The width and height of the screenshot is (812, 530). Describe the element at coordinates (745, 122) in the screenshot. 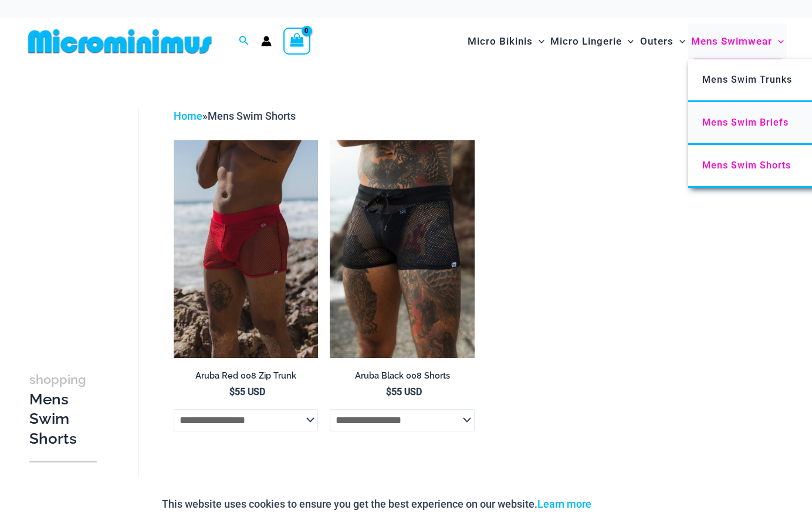

I see `span: Mens Swim Briefs` at that location.